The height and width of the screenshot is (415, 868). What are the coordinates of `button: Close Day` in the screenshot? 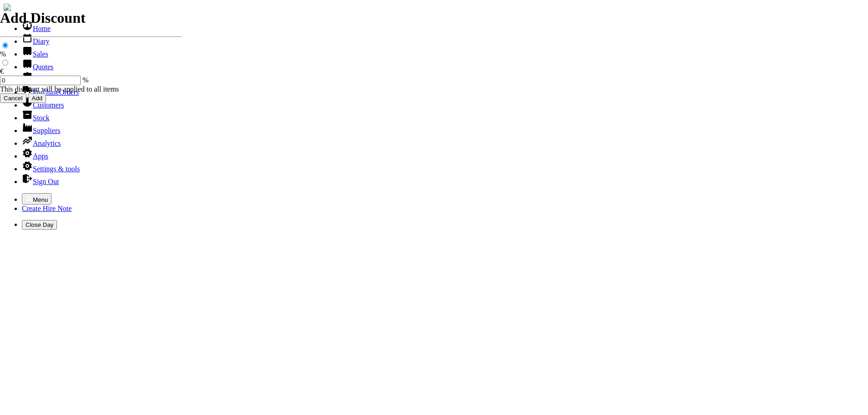 It's located at (40, 225).